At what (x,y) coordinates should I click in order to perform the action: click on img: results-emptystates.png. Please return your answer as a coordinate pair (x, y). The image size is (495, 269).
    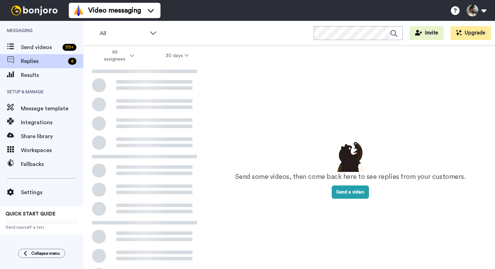
    Looking at the image, I should click on (351, 156).